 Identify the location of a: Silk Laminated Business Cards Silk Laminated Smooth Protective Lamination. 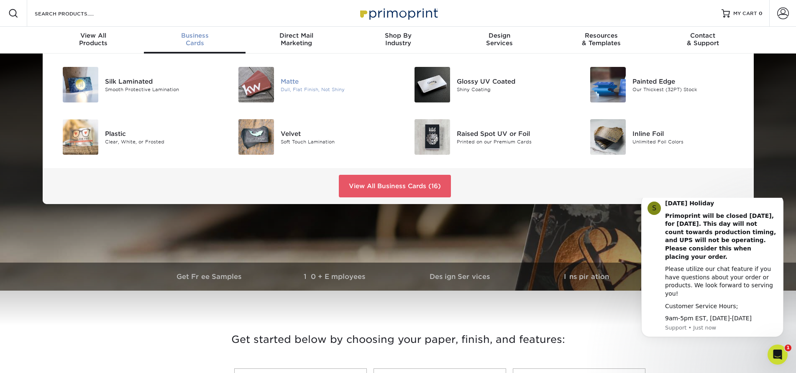
(134, 84).